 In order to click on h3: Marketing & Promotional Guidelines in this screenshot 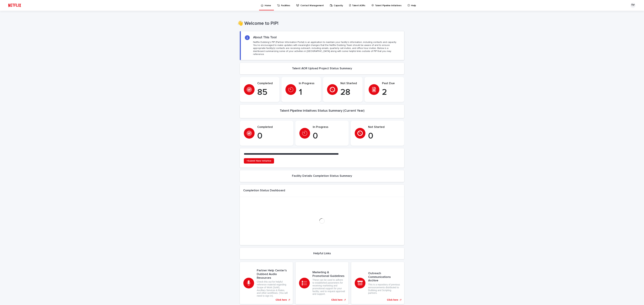, I will do `click(329, 275)`.